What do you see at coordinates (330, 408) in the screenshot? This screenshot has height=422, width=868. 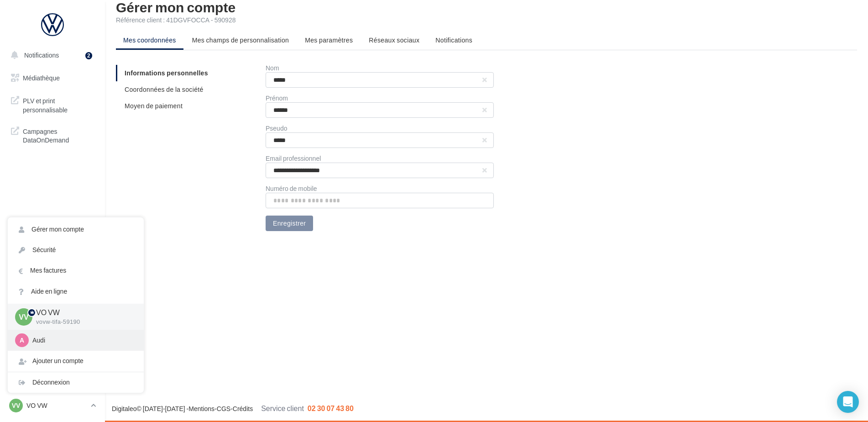 I see `span: 02 30 07 43 80` at bounding box center [330, 408].